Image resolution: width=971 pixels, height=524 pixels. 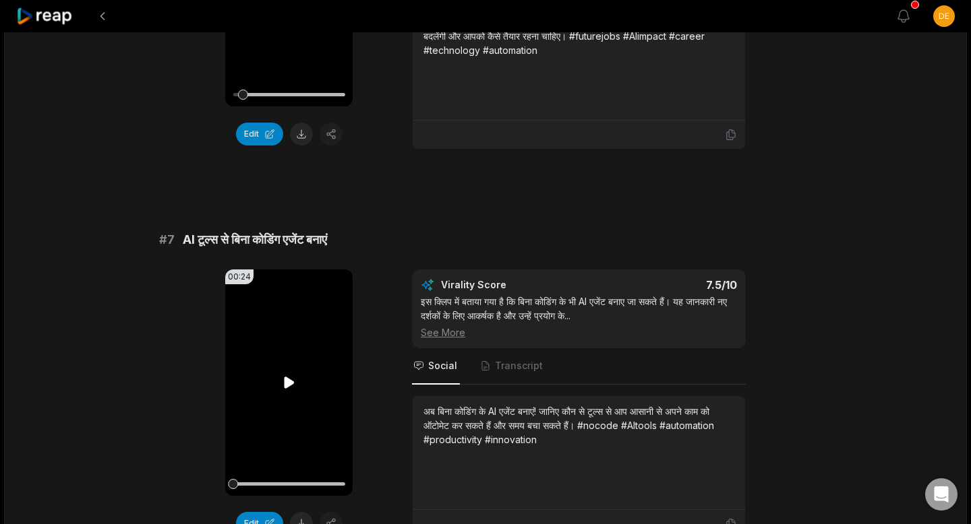 What do you see at coordinates (578, 317) in the screenshot?
I see `div: इस क्लिप में बताया गया है कि बिना कोडिंग के भी AI एजेंट बनाए जा सकते हैं। यह जानकारी नए दर्शकों क...` at bounding box center [578, 317].